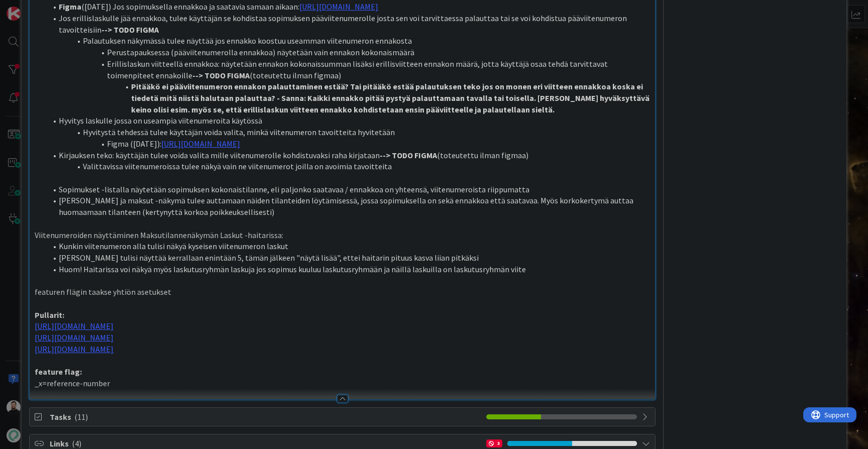  Describe the element at coordinates (494, 443) in the screenshot. I see `div: 3` at that location.